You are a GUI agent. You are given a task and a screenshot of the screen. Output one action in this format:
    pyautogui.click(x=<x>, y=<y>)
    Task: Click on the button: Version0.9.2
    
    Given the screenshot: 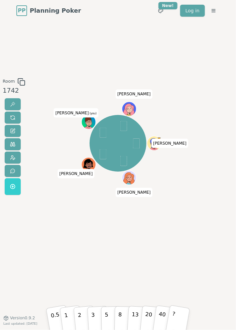 What is the action you would take?
    pyautogui.click(x=19, y=319)
    